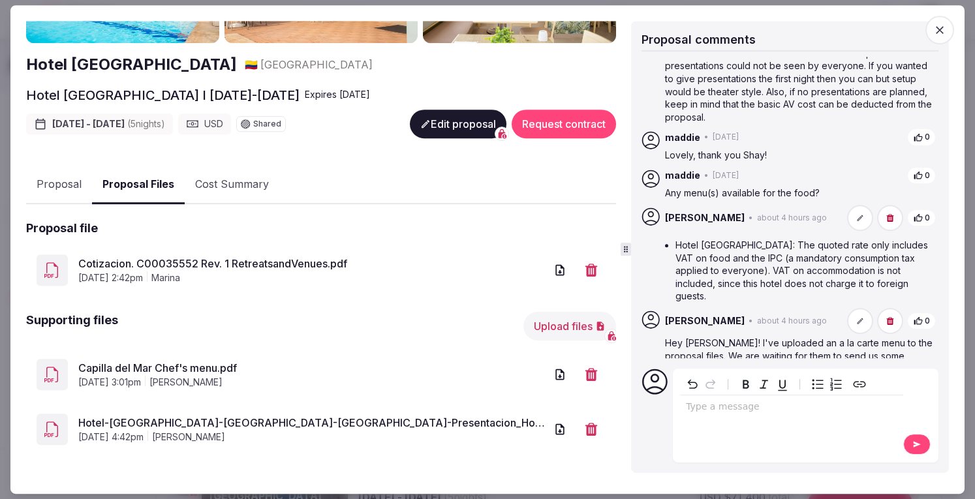  I want to click on span: Shared, so click(267, 124).